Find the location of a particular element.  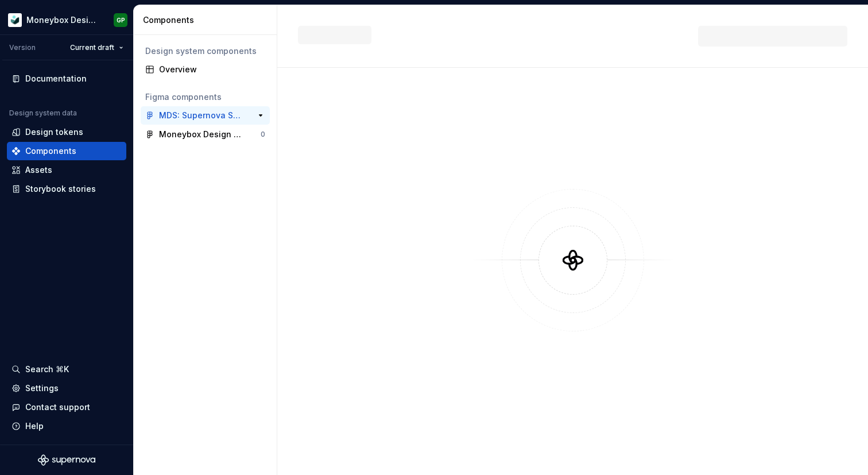

div: Search ⌘K is located at coordinates (47, 369).